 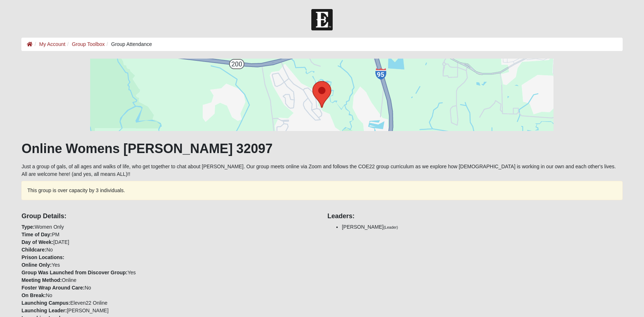 I want to click on strong: Foster Wrap Around Care:, so click(x=53, y=288).